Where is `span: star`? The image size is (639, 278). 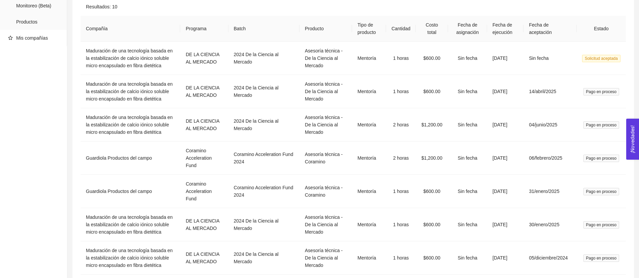 span: star is located at coordinates (10, 38).